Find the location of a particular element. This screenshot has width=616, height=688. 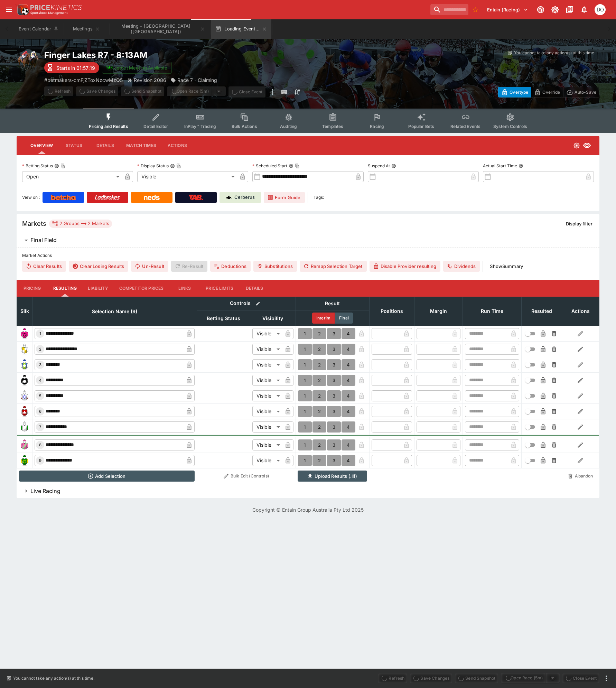

button: Meetings is located at coordinates (87, 29).